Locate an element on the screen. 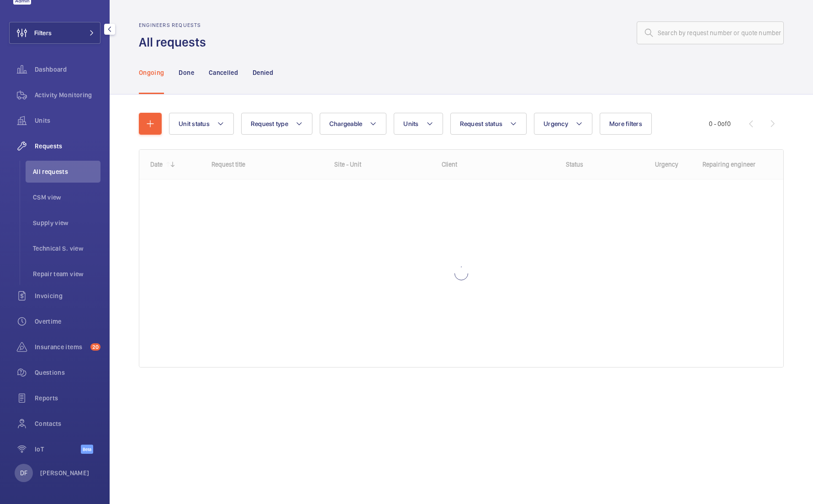  h2: Engineers requests is located at coordinates (175, 25).